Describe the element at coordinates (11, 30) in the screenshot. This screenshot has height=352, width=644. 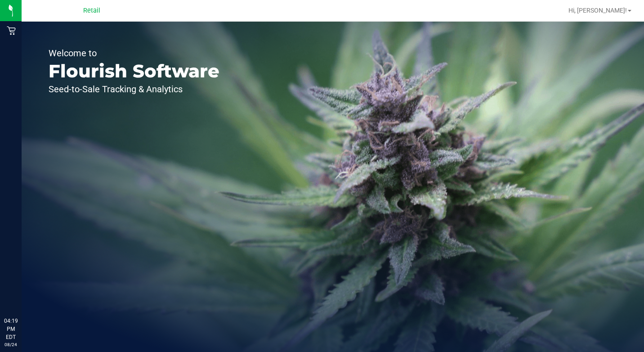
I see `inline-svg: Retail` at that location.